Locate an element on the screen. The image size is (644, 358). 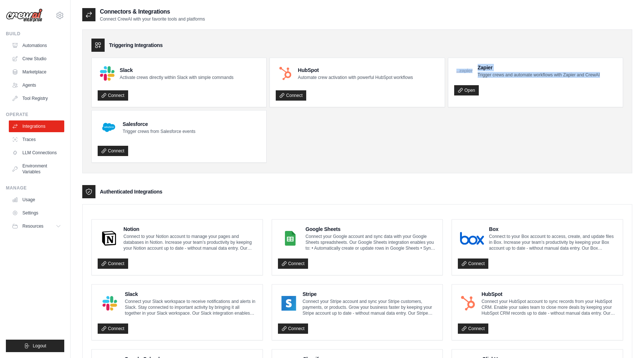
p: Connect your Stripe account and sync your Stripe customers, payments, or products. Grow your busi... is located at coordinates (369, 308).